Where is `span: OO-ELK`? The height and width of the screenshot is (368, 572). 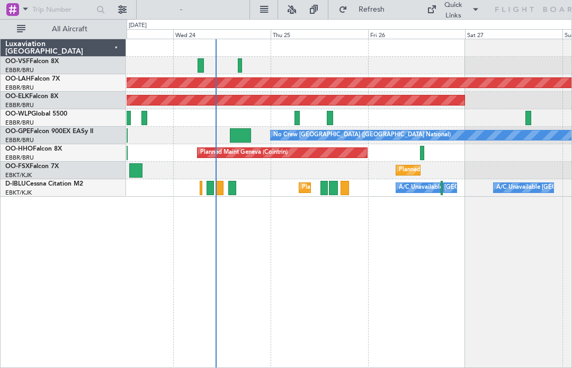
span: OO-ELK is located at coordinates (17, 96).